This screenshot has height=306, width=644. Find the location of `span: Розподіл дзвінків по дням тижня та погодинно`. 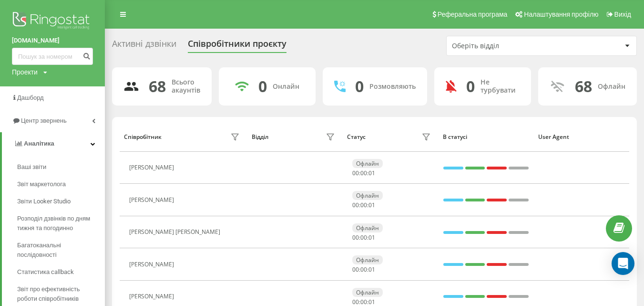

span: Розподіл дзвінків по дням тижня та погодинно is located at coordinates (58, 223).